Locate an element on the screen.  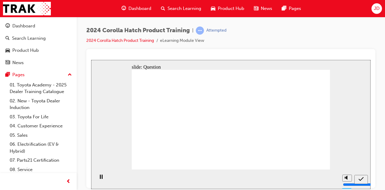
div: Pages is located at coordinates (18, 75).